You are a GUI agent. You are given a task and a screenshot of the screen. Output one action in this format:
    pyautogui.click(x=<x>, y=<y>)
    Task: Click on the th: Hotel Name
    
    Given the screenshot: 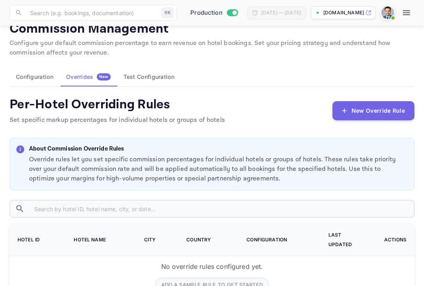 What is the action you would take?
    pyautogui.click(x=99, y=240)
    